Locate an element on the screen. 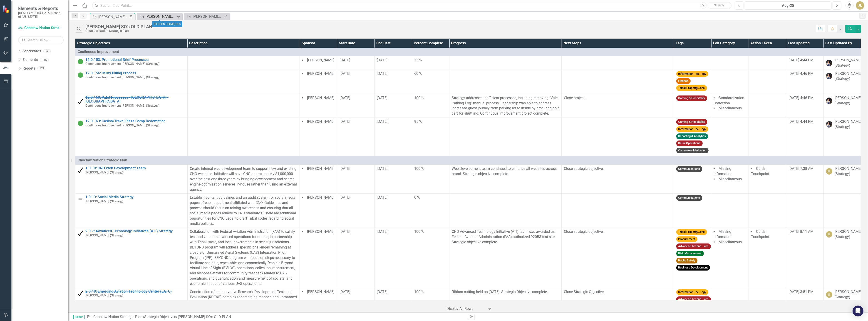 Image resolution: width=868 pixels, height=321 pixels. input: Search Below... is located at coordinates (41, 40).